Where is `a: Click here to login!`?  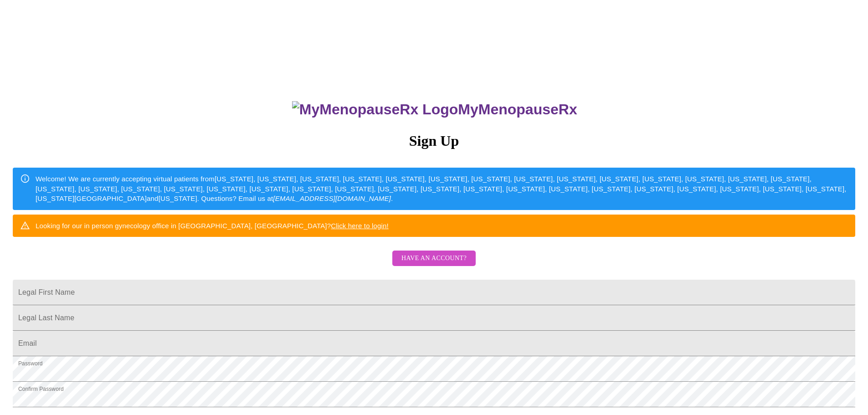
a: Click here to login! is located at coordinates (360, 225).